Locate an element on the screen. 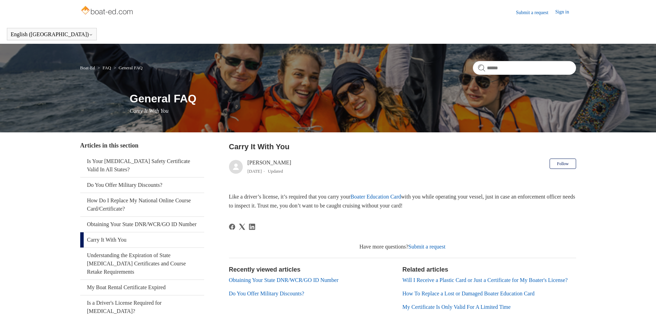 The height and width of the screenshot is (314, 656). img: Boat-Ed Help Center home page is located at coordinates (107, 11).